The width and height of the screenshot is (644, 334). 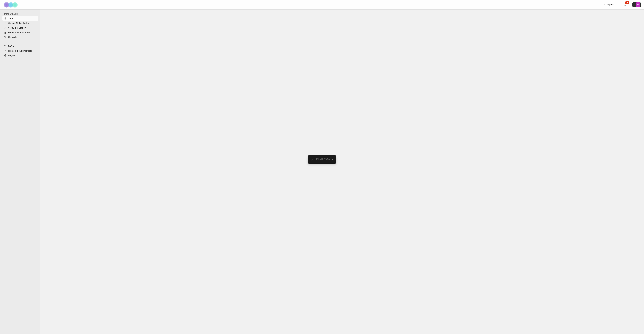 I want to click on div: 2, so click(x=627, y=3).